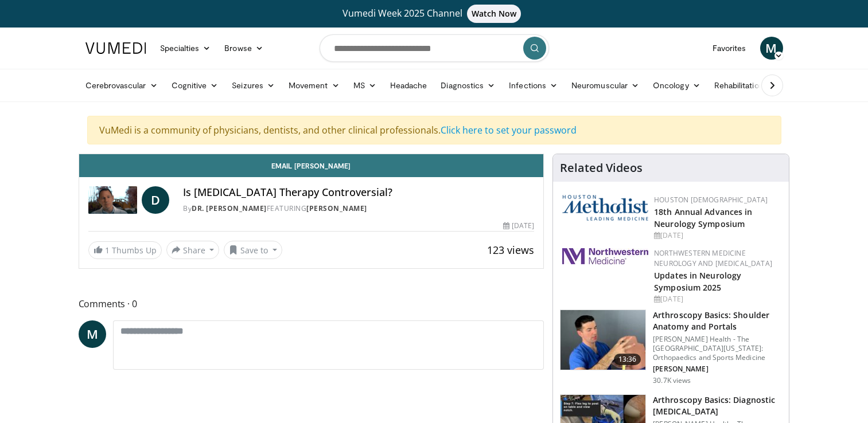  What do you see at coordinates (467, 86) in the screenshot?
I see `a: Diagnostics` at bounding box center [467, 86].